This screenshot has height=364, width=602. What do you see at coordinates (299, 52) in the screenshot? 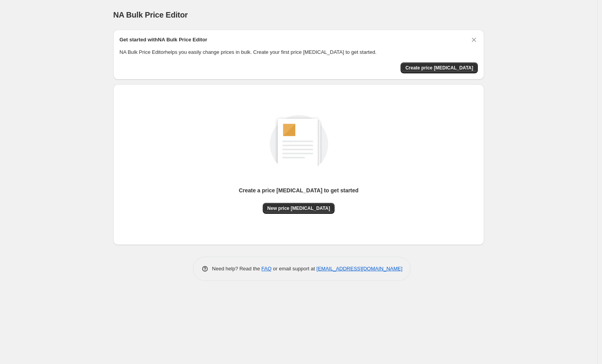
I see `p: NA Bulk Price Editor helps you easily change prices in bulk. Create your first price [MEDICAL_DAT...` at bounding box center [299, 52].